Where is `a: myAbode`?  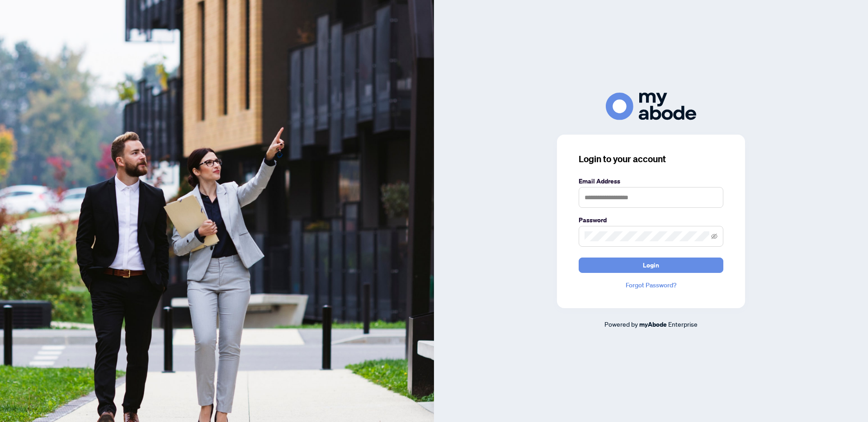
a: myAbode is located at coordinates (652, 324).